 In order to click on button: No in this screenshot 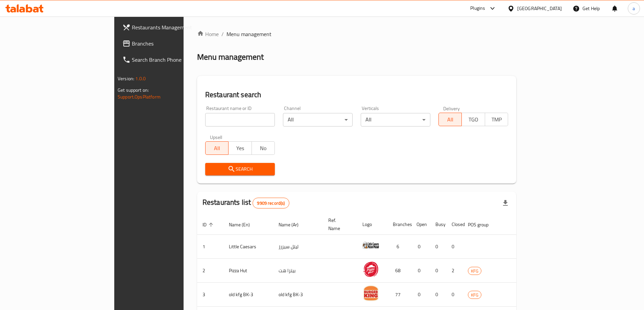, I will do `click(263, 148)`.